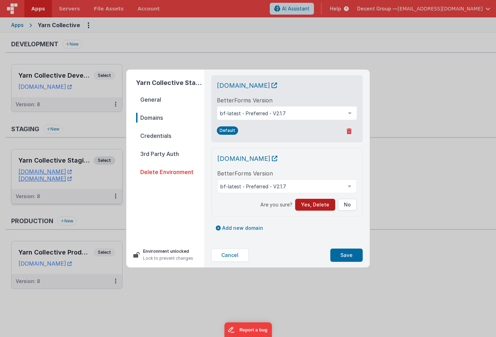  What do you see at coordinates (227, 130) in the screenshot?
I see `span: Default` at bounding box center [227, 130].